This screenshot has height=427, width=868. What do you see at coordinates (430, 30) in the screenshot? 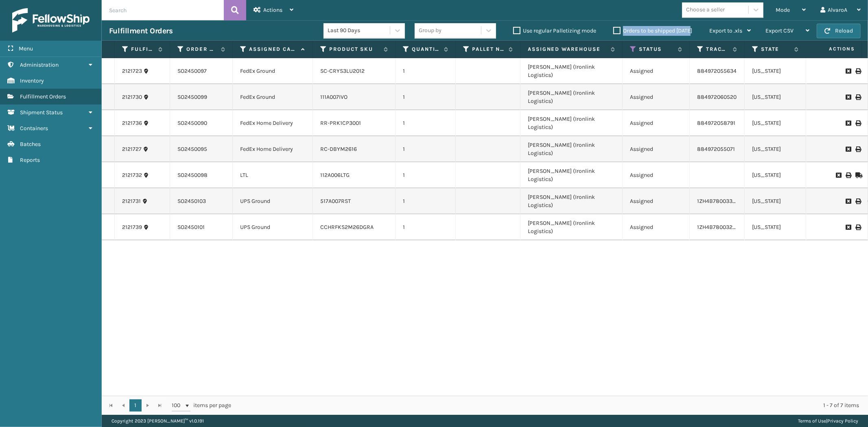
I see `div: Group by` at bounding box center [430, 30].